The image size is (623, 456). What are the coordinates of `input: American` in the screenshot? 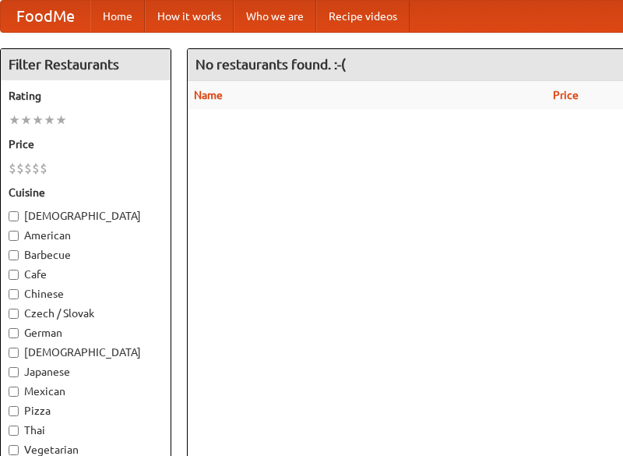 It's located at (13, 235).